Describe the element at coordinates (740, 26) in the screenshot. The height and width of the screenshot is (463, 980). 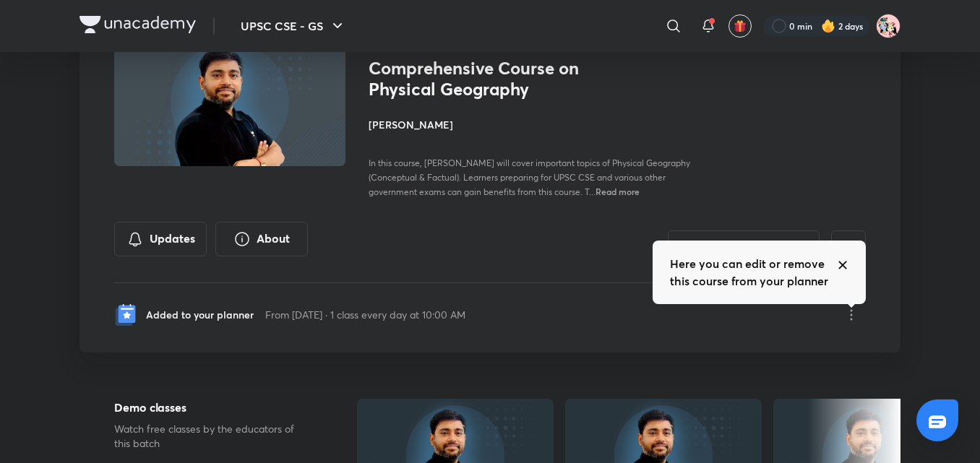
I see `img: avatar` at that location.